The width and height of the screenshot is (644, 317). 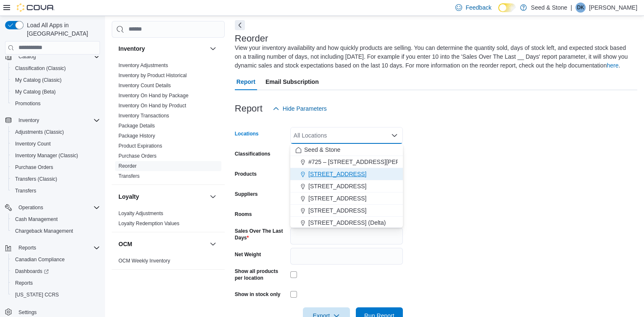 I want to click on a: Chargeback Management, so click(x=44, y=231).